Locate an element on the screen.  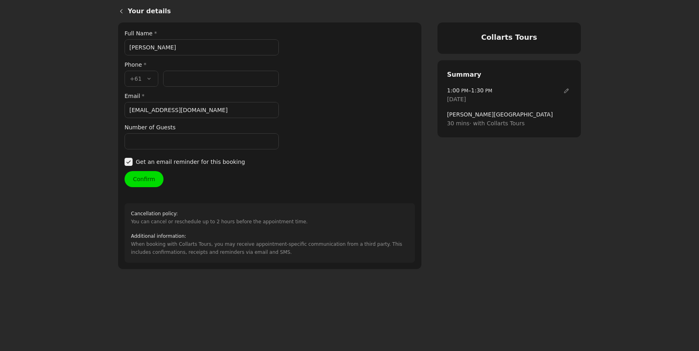
input: Verified by Zero Phishing is located at coordinates (202, 47).